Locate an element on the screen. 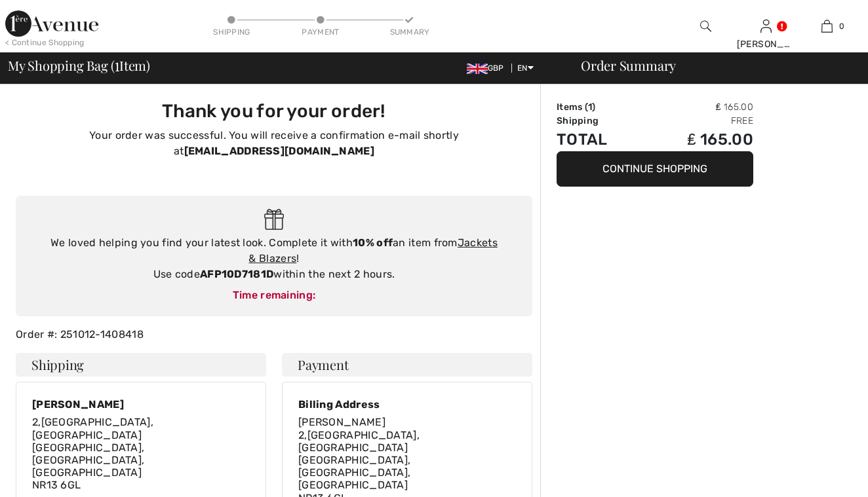 The height and width of the screenshot is (497, 868). div: Time remaining: is located at coordinates (274, 295).